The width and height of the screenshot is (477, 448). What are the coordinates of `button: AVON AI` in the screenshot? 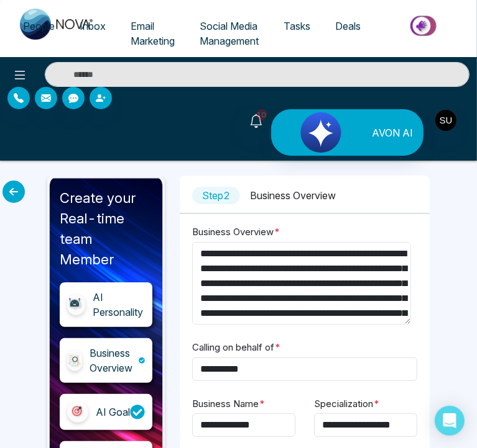 It's located at (346, 133).